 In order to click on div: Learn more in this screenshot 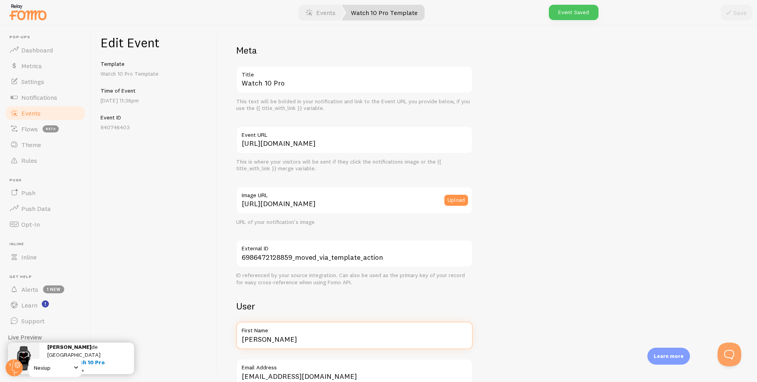, I will do `click(668, 356)`.